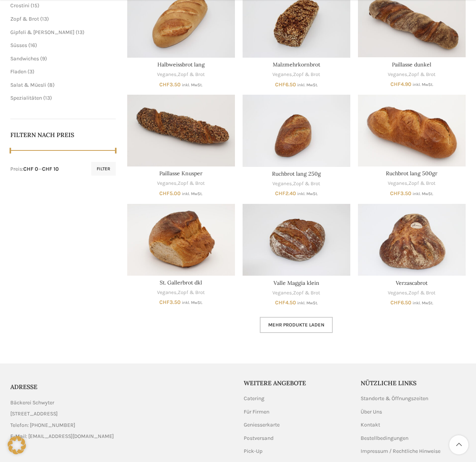 The image size is (476, 462). I want to click on a: Fladen, so click(18, 71).